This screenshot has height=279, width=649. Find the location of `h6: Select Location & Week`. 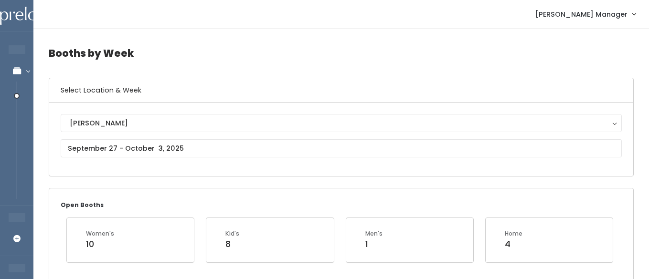

h6: Select Location & Week is located at coordinates (341, 90).